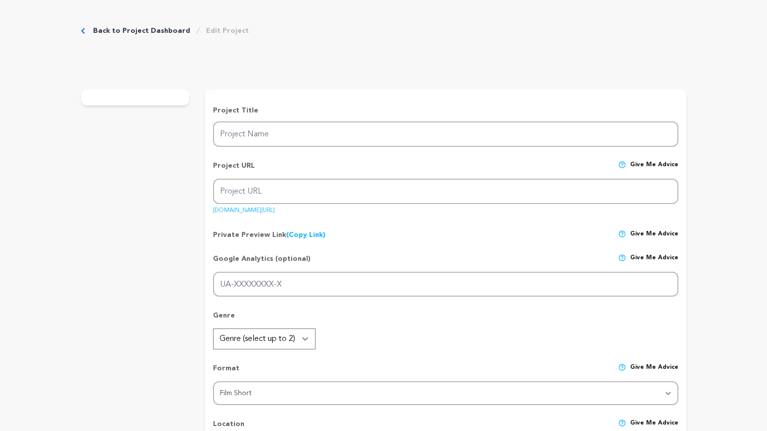 This screenshot has height=431, width=767. What do you see at coordinates (446, 191) in the screenshot?
I see `input: Project URL` at bounding box center [446, 191].